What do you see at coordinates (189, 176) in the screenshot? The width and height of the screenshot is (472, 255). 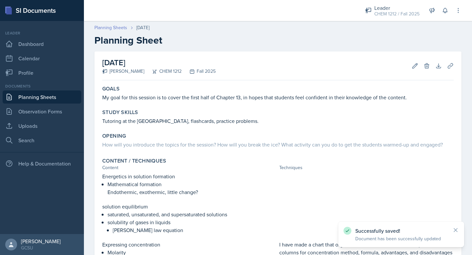 I see `p: Energetics in solution formation` at bounding box center [189, 176].